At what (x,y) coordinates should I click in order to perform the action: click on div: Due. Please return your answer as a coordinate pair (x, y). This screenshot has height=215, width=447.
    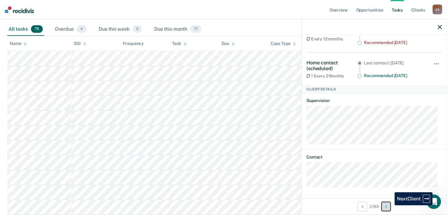
    Looking at the image, I should click on (228, 43).